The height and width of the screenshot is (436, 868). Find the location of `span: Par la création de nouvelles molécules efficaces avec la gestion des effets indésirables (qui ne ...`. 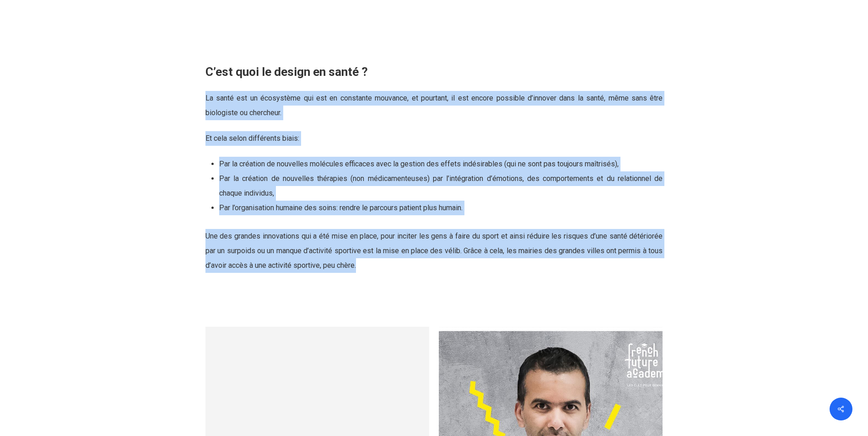

span: Par la création de nouvelles molécules efficaces avec la gestion des effets indésirables (qui ne ... is located at coordinates (418, 164).